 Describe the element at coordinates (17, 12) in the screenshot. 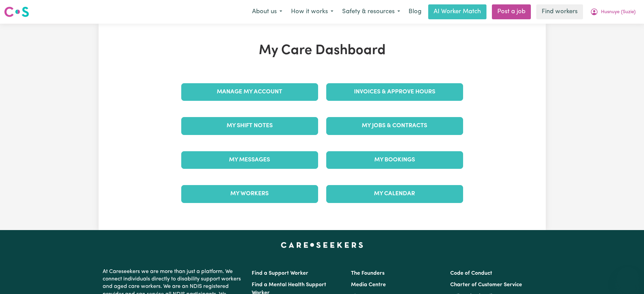

I see `img: Careseekers logo` at that location.